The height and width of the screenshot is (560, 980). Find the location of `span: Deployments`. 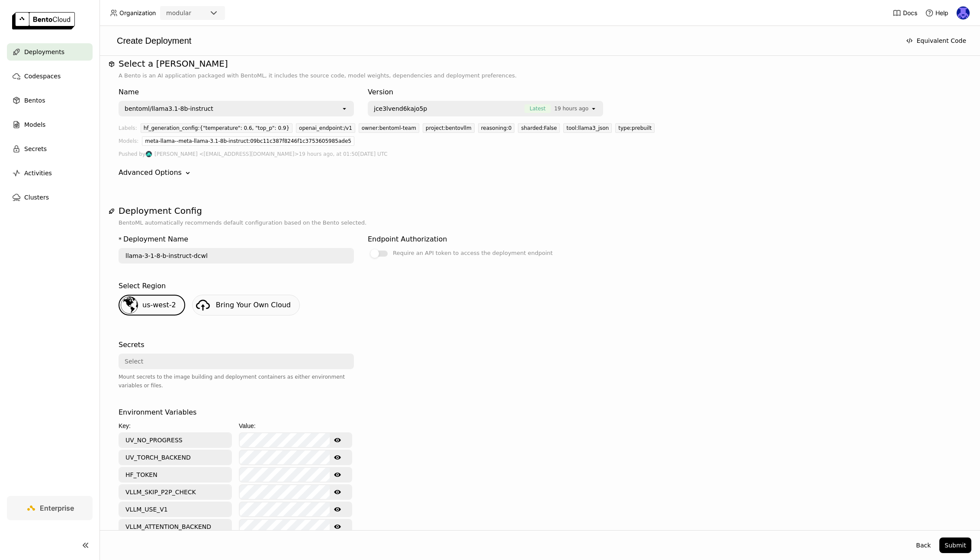

span: Deployments is located at coordinates (44, 52).